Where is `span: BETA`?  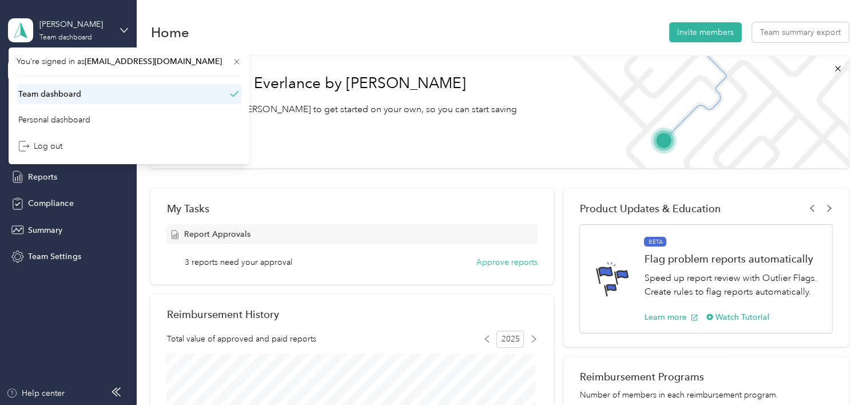
span: BETA is located at coordinates (654, 242).